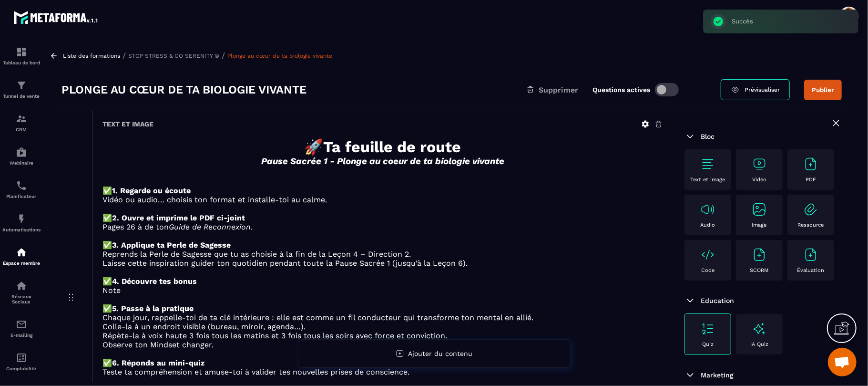 This screenshot has height=386, width=868. Describe the element at coordinates (383, 263) in the screenshot. I see `p: Laisse cette inspiration guider ton quotidien pendant toute la Pause Sacrée 1 (jusqu’à la Leçon 6).` at that location.